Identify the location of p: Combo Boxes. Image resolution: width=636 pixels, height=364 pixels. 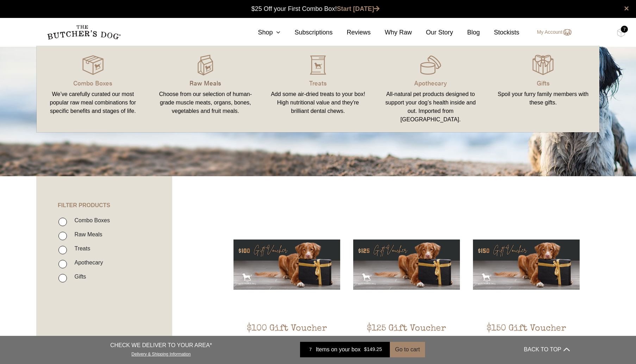
(93, 83).